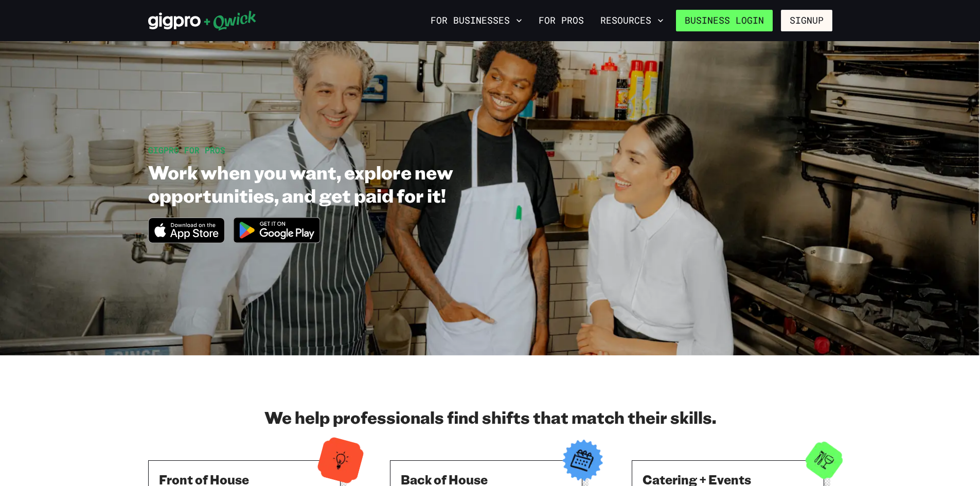 The height and width of the screenshot is (486, 980). What do you see at coordinates (632, 20) in the screenshot?
I see `button: Resources` at bounding box center [632, 20].